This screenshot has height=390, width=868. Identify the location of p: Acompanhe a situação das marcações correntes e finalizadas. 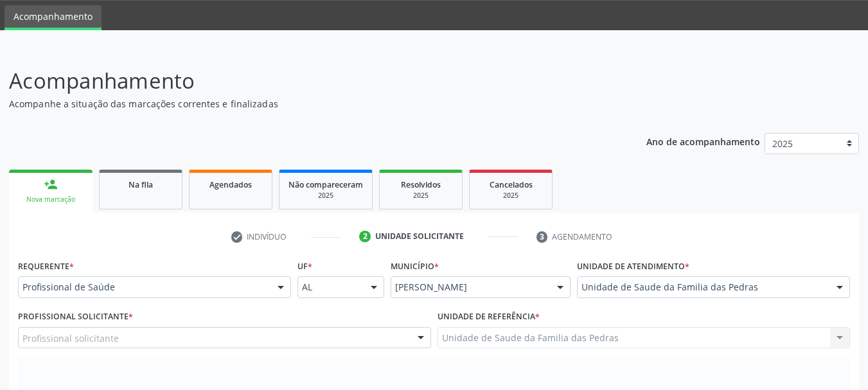
(306, 103).